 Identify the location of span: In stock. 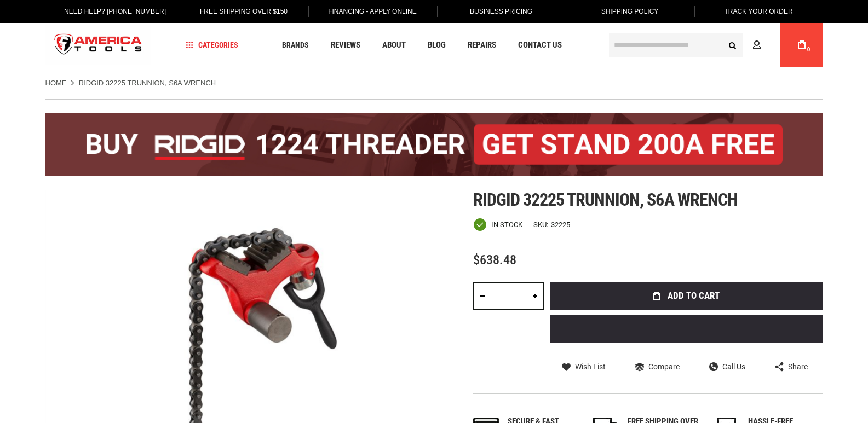
(507, 224).